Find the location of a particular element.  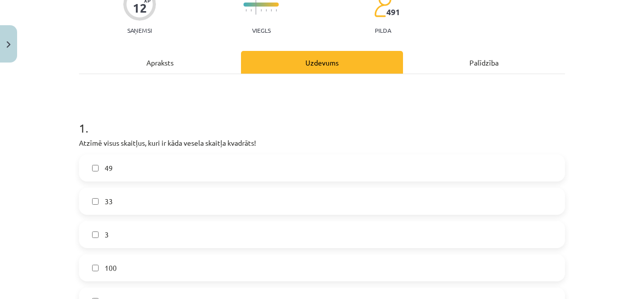

input: 49 is located at coordinates (95, 168).